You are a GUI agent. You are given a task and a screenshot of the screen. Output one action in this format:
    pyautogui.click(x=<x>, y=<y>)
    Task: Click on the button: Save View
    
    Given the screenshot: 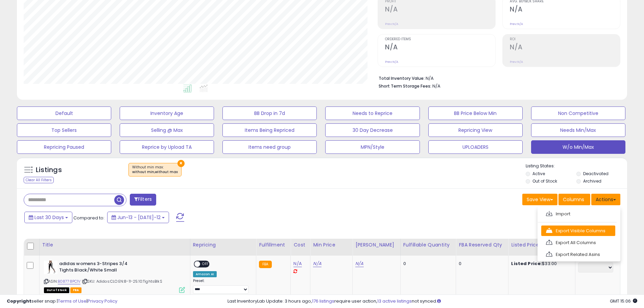 What is the action you would take?
    pyautogui.click(x=540, y=200)
    